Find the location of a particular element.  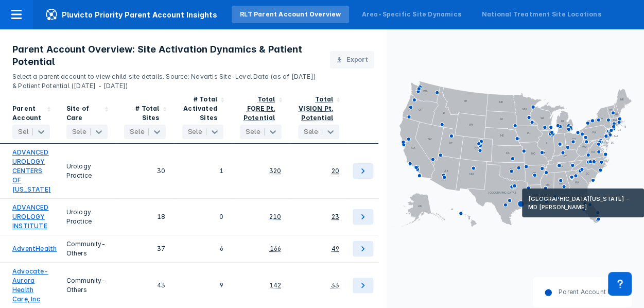

div: Area-Specific Site Dynamics is located at coordinates (411, 14).